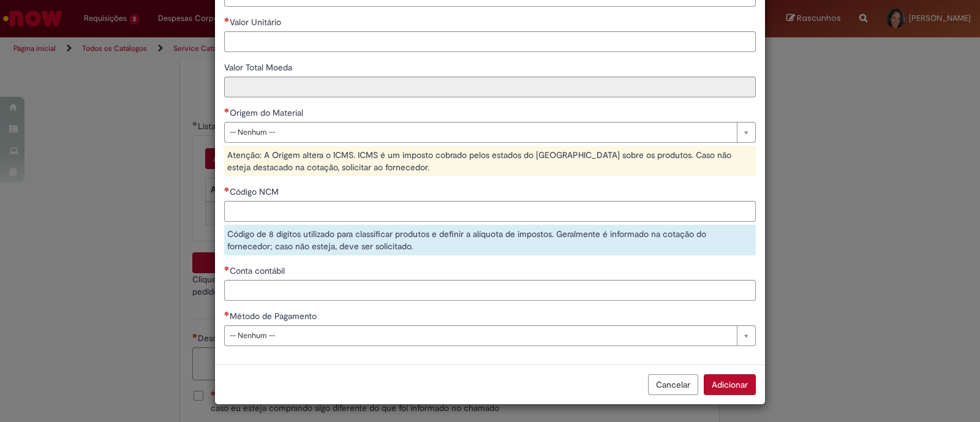  Describe the element at coordinates (275, 316) in the screenshot. I see `span: Método de Pagamento` at that location.